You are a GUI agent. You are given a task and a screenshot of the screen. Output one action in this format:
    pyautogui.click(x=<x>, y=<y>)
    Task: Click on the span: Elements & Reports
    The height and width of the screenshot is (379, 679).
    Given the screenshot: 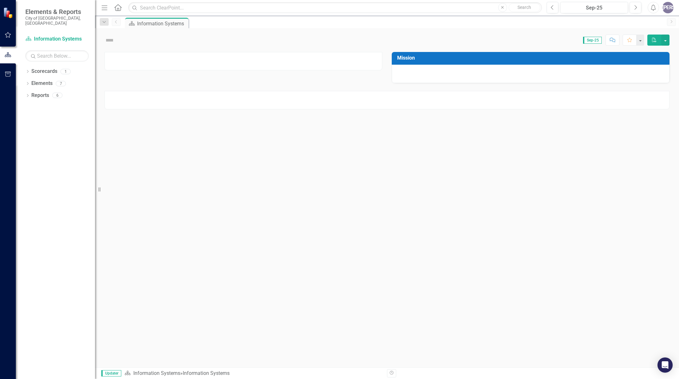 What is the action you would take?
    pyautogui.click(x=57, y=12)
    